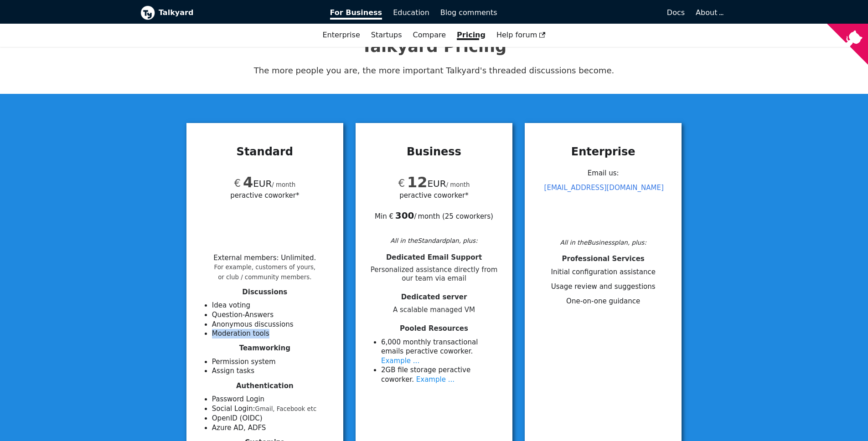 This screenshot has width=868, height=441. I want to click on div: All in the Standard plan, plus:, so click(434, 241).